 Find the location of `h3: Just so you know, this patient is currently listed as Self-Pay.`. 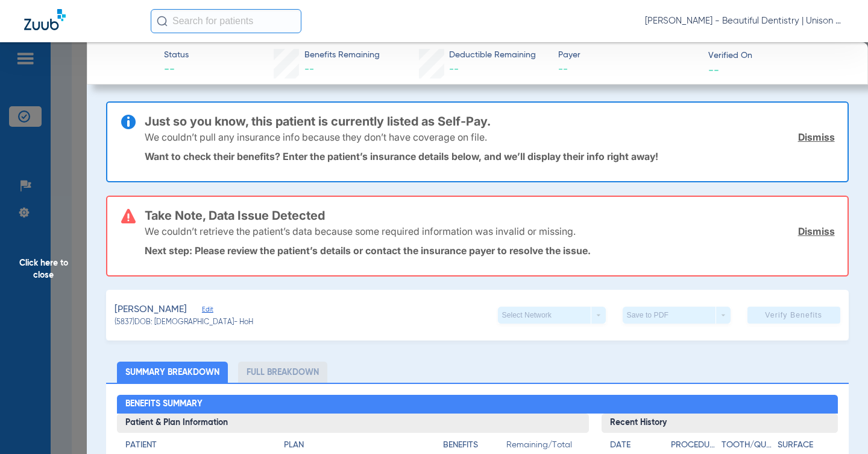

h3: Just so you know, this patient is currently listed as Self-Pay. is located at coordinates (490, 121).